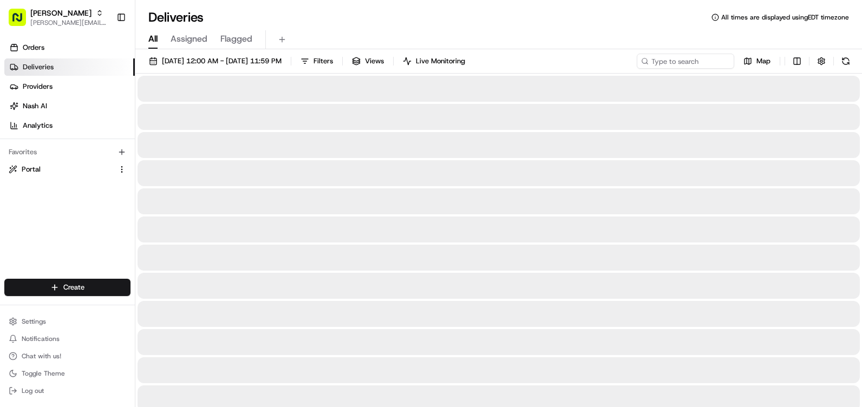  I want to click on span: Portal, so click(31, 170).